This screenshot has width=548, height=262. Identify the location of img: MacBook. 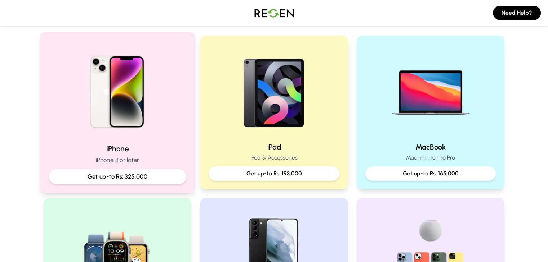
(430, 90).